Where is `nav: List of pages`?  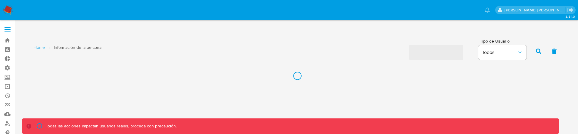 nav: List of pages is located at coordinates (67, 51).